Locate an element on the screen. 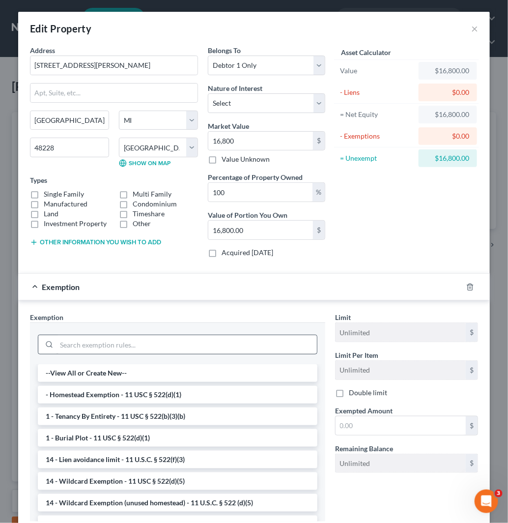 The width and height of the screenshot is (508, 523). label: Remaining Balance is located at coordinates (364, 448).